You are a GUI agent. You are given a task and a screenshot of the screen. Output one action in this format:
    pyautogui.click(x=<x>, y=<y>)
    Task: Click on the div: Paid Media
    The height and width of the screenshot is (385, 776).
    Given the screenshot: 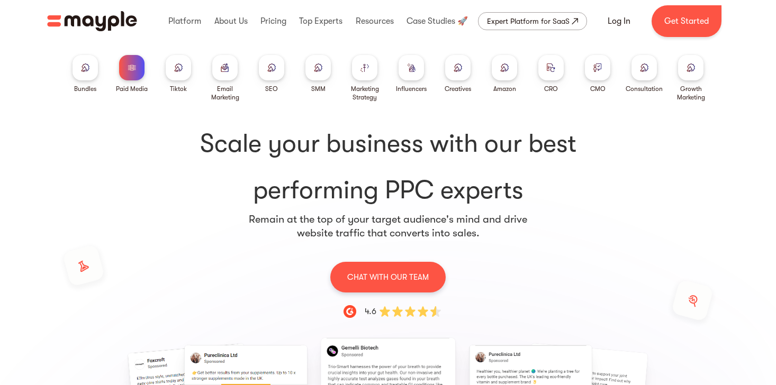 What is the action you would take?
    pyautogui.click(x=132, y=89)
    